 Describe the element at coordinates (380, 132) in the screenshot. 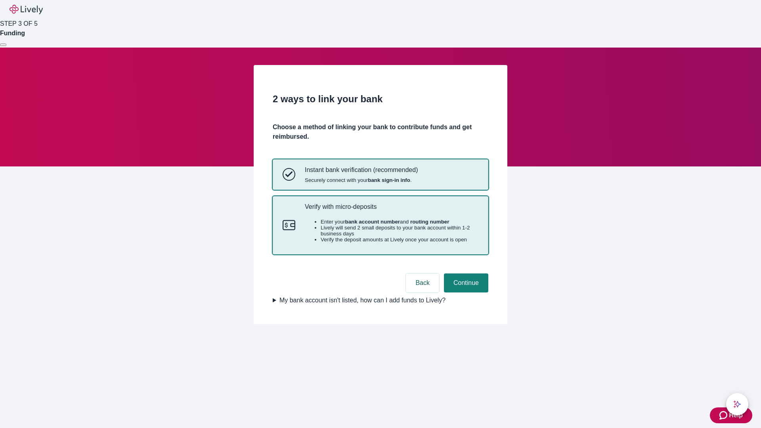

I see `h4: Choose a method of linking your bank to contribute funds and get reimbursed.` at that location.